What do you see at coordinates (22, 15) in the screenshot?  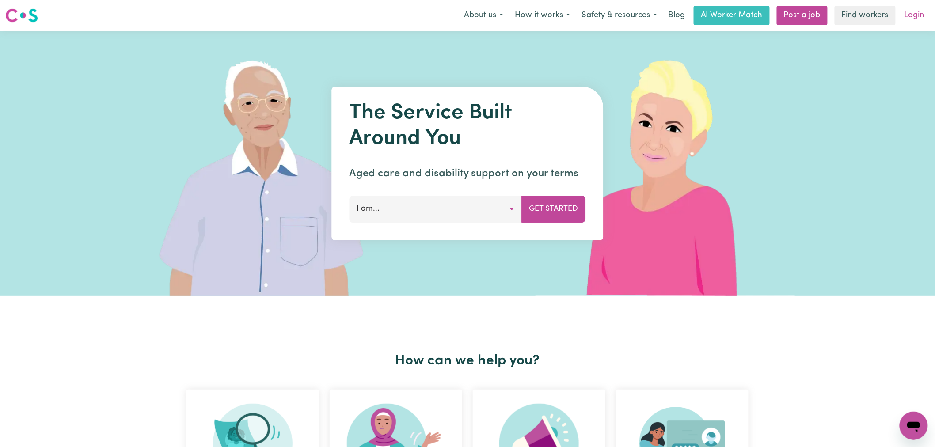 I see `a: Careseekers logo` at bounding box center [22, 15].